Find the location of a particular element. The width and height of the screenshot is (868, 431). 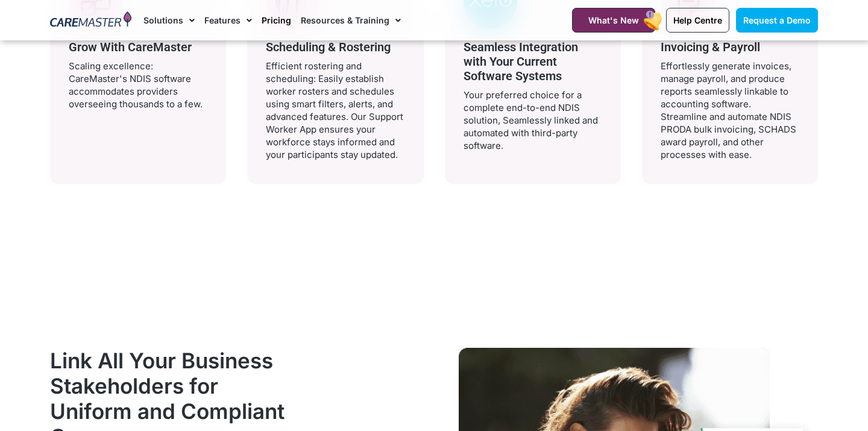

a: What's New is located at coordinates (613, 20).